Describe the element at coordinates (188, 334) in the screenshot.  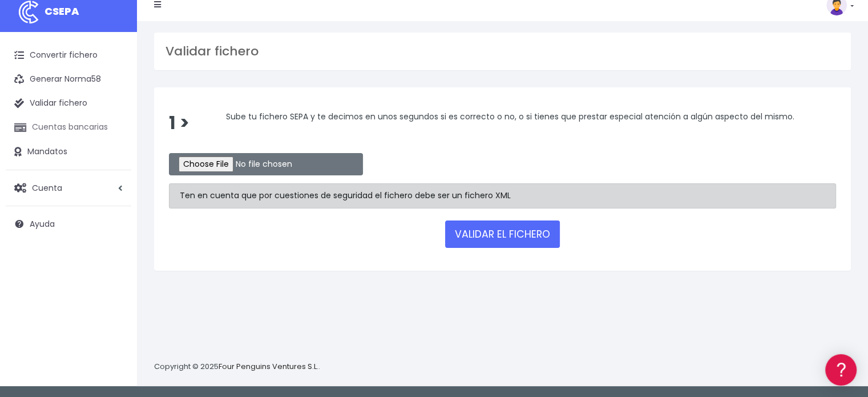
I see `a: POWERED BY ENCHANT` at that location.